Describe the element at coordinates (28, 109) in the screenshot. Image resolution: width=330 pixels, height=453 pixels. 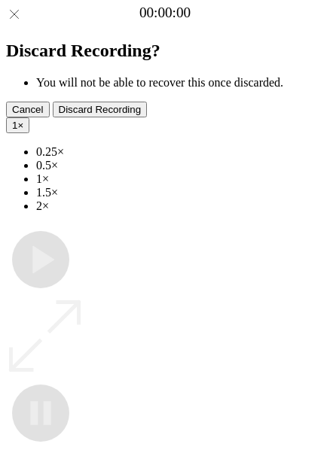
I see `button: Cancel` at that location.